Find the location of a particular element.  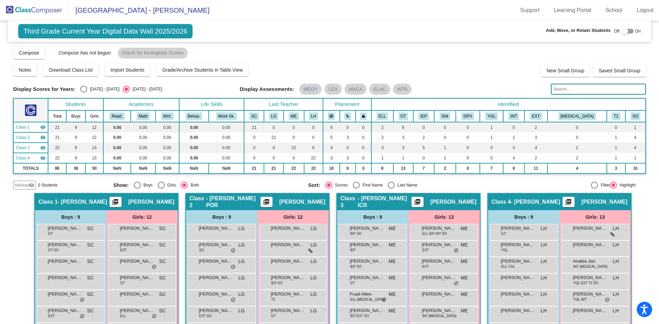

span: Download Class List is located at coordinates (71, 70).